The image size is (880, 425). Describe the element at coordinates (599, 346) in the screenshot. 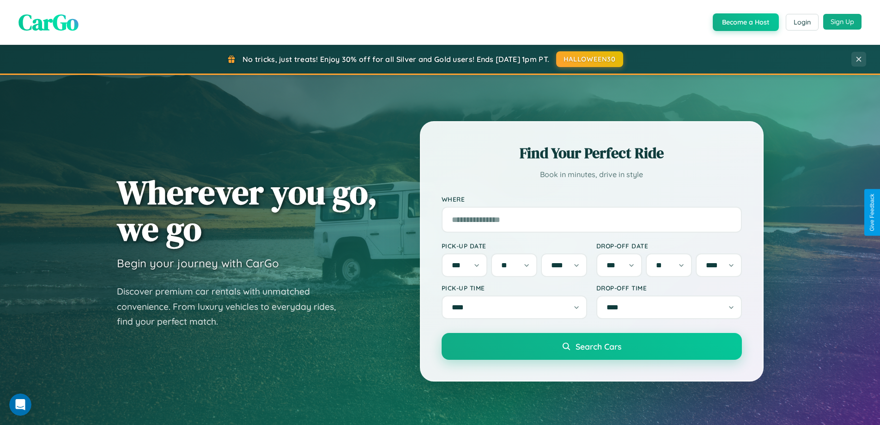

I see `span: Search Cars` at that location.